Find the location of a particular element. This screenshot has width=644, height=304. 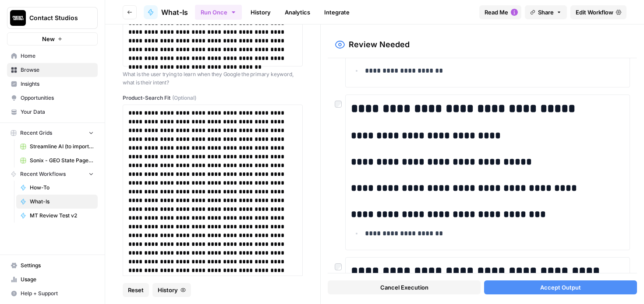

span: Reset is located at coordinates (135, 290).